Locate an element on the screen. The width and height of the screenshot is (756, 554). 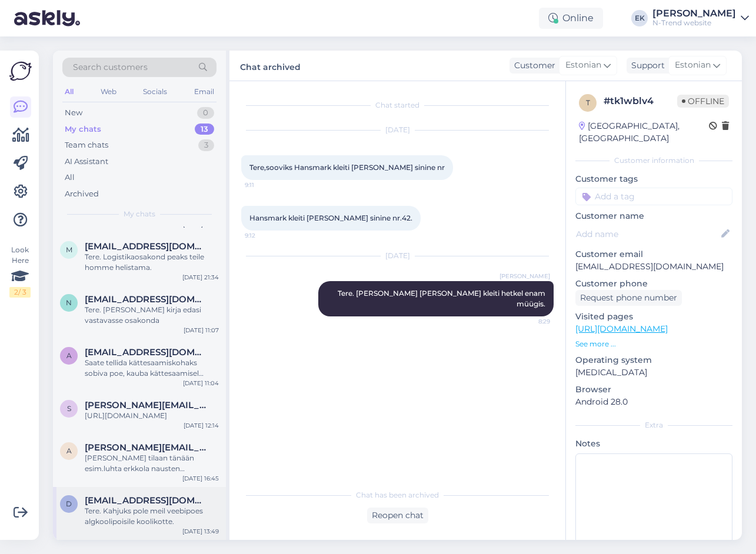
div: My chats is located at coordinates (83, 129).